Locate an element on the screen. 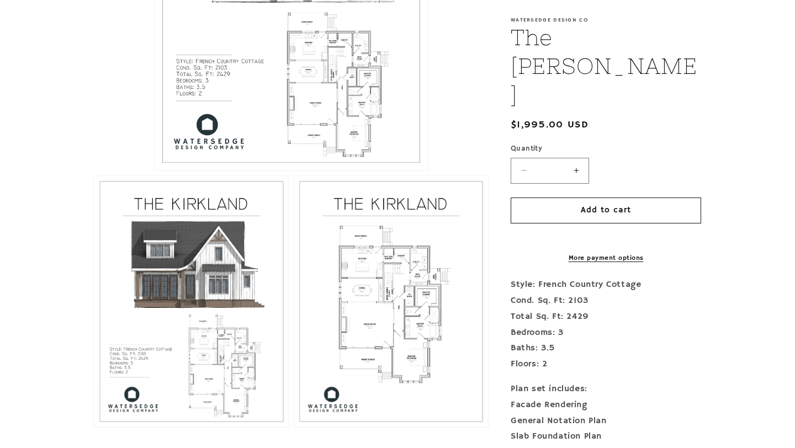 Image resolution: width=795 pixels, height=448 pixels. div: General Notation Plan is located at coordinates (606, 421).